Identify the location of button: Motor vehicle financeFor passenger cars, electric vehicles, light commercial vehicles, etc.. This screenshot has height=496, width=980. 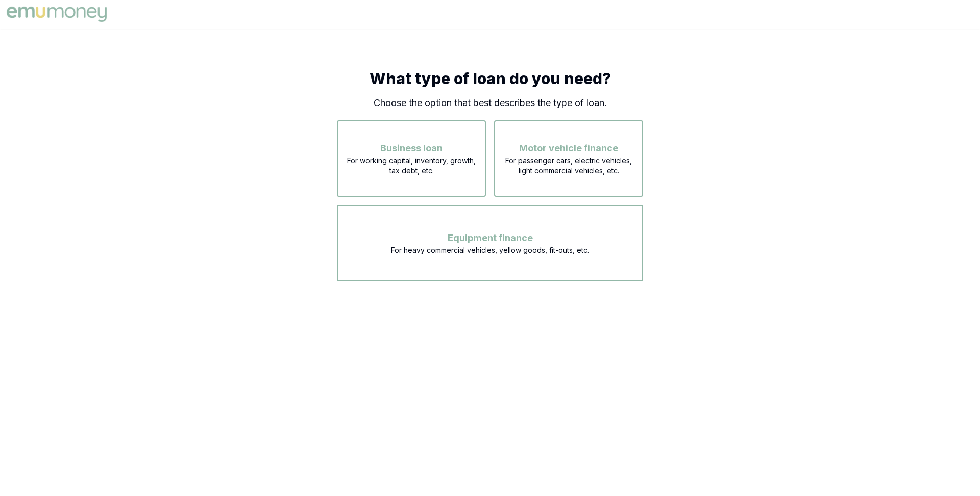
(569, 158).